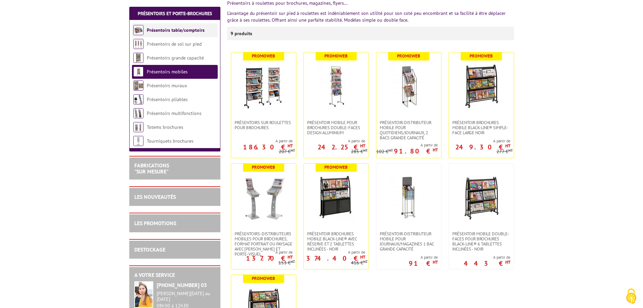 The height and width of the screenshot is (308, 643). I want to click on img: Tourniquets brochures, so click(138, 141).